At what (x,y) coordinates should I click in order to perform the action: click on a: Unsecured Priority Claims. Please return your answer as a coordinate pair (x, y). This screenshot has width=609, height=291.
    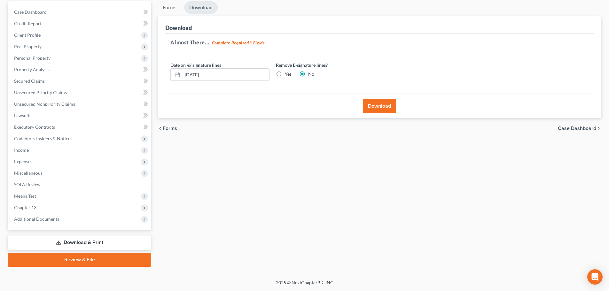
    Looking at the image, I should click on (80, 93).